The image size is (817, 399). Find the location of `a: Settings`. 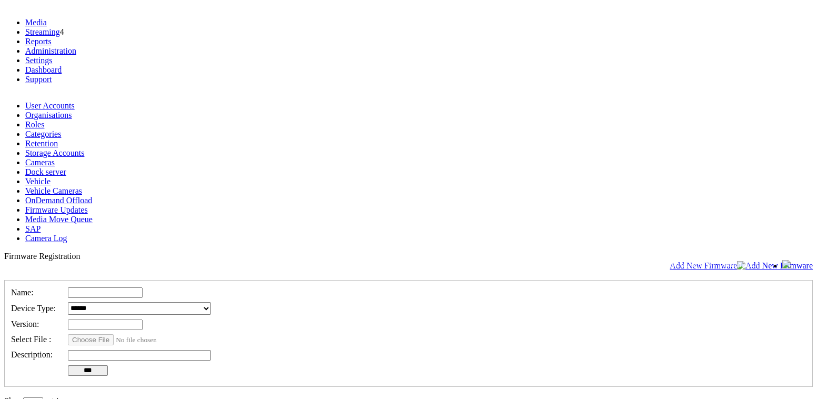

a: Settings is located at coordinates (39, 60).